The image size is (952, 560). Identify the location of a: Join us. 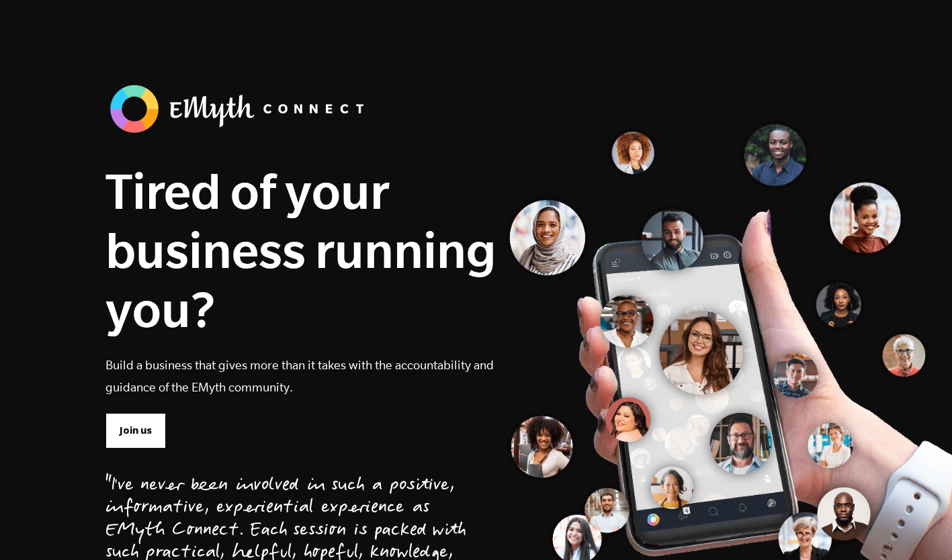
(136, 431).